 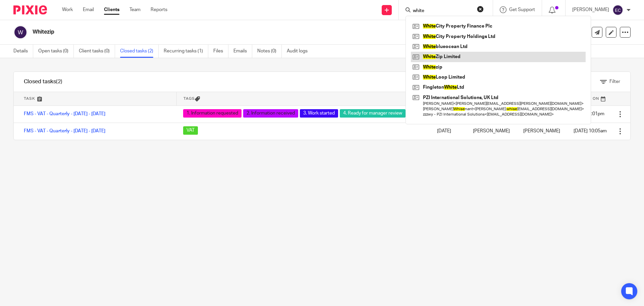 I want to click on img: Pixie, so click(x=30, y=10).